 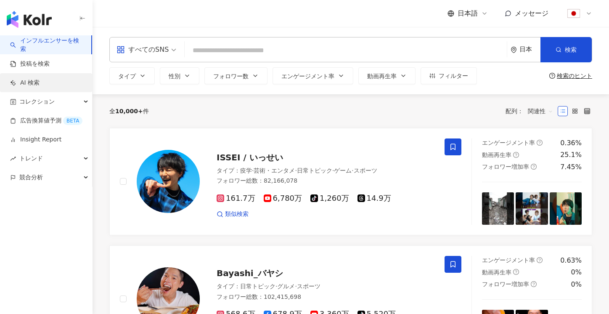 What do you see at coordinates (36, 140) in the screenshot?
I see `a: Insight Report` at bounding box center [36, 140].